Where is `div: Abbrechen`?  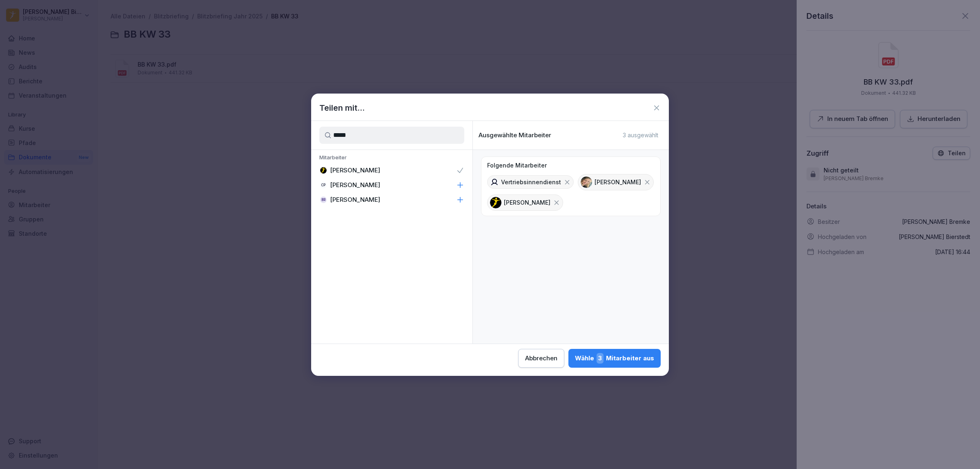 div: Abbrechen is located at coordinates (541, 358).